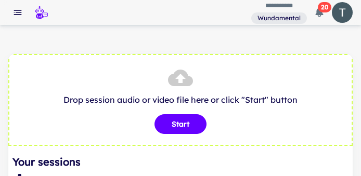 This screenshot has width=361, height=176. Describe the element at coordinates (180, 162) in the screenshot. I see `h4: Your sessions` at that location.